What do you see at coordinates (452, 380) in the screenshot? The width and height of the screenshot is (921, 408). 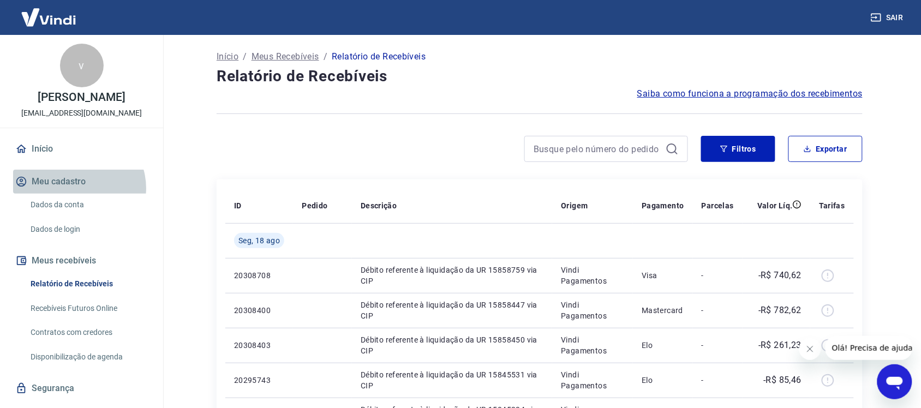 I see `p: Débito referente à liquidação da UR 15845531 via CIP` at bounding box center [452, 380].